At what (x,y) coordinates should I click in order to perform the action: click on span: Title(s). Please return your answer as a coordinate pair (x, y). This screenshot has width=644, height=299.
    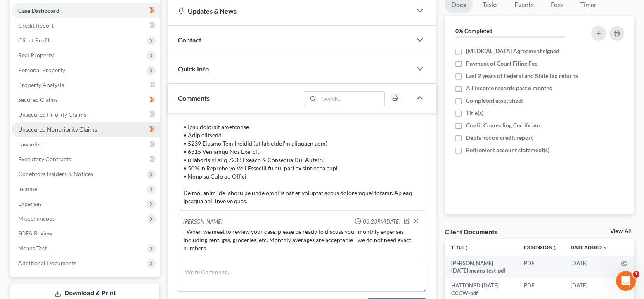
    Looking at the image, I should click on (475, 113).